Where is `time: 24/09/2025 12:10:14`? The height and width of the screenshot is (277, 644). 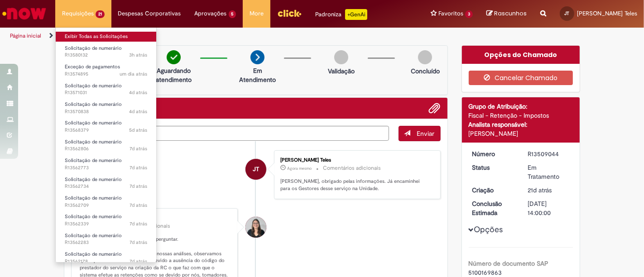
time: 24/09/2025 12:10:14 is located at coordinates (138, 168).